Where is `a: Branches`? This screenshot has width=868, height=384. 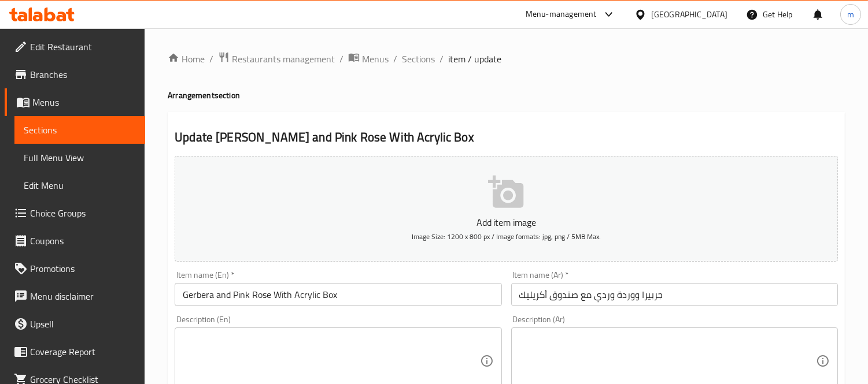
a: Branches is located at coordinates (74, 74).